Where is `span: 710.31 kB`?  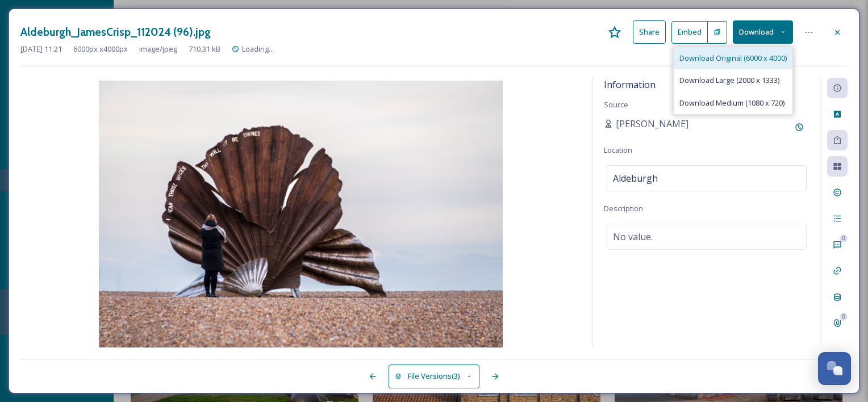 span: 710.31 kB is located at coordinates (204, 49).